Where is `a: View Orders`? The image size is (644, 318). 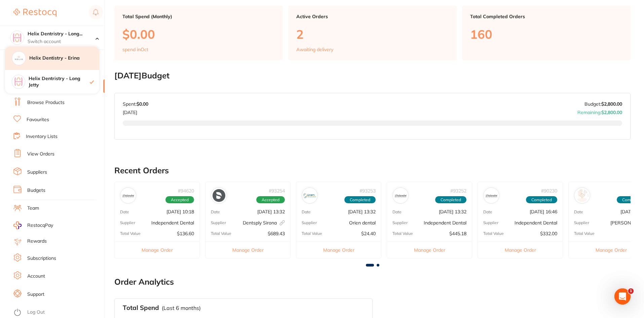 a: View Orders is located at coordinates (41, 154).